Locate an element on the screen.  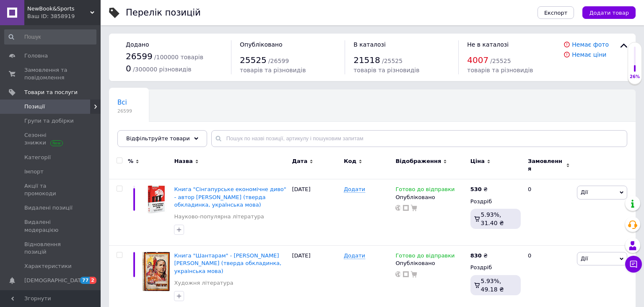
a: Науково-популярна література is located at coordinates (219, 217).